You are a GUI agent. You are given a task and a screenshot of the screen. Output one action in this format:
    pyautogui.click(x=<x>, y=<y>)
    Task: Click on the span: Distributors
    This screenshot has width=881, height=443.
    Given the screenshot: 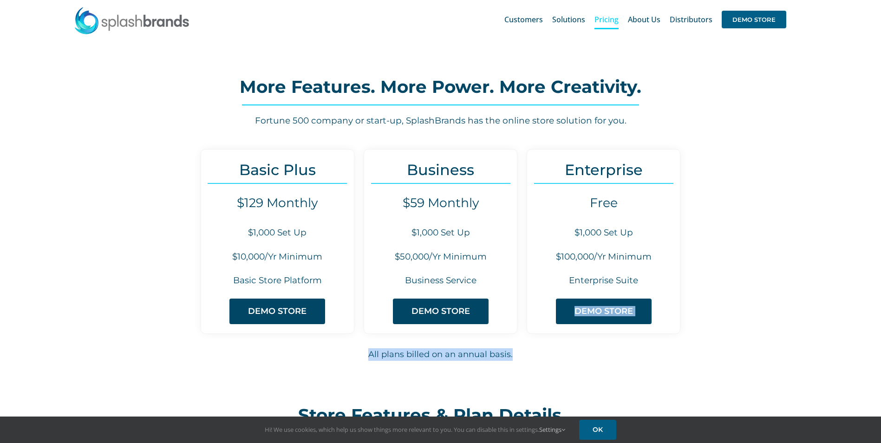 What is the action you would take?
    pyautogui.click(x=691, y=20)
    